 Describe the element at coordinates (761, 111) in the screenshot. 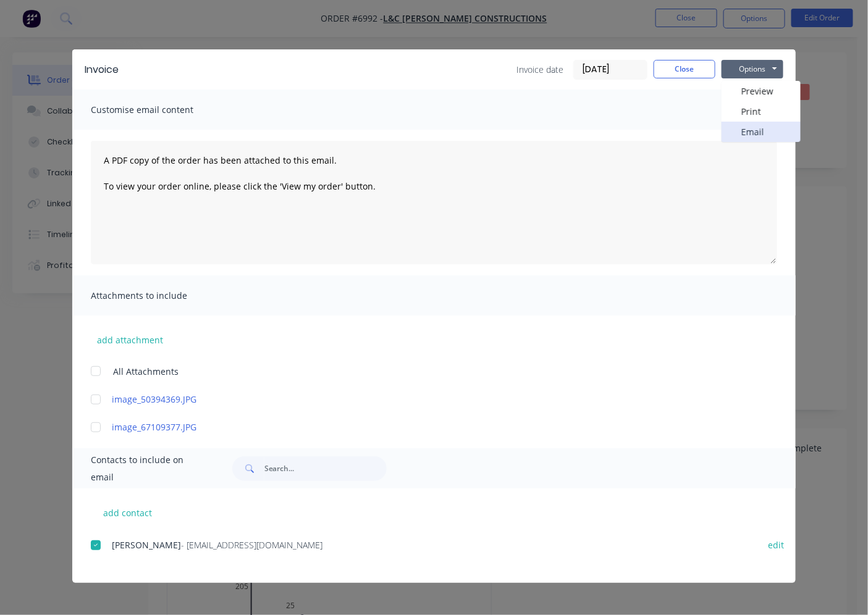

I see `button: Print` at that location.